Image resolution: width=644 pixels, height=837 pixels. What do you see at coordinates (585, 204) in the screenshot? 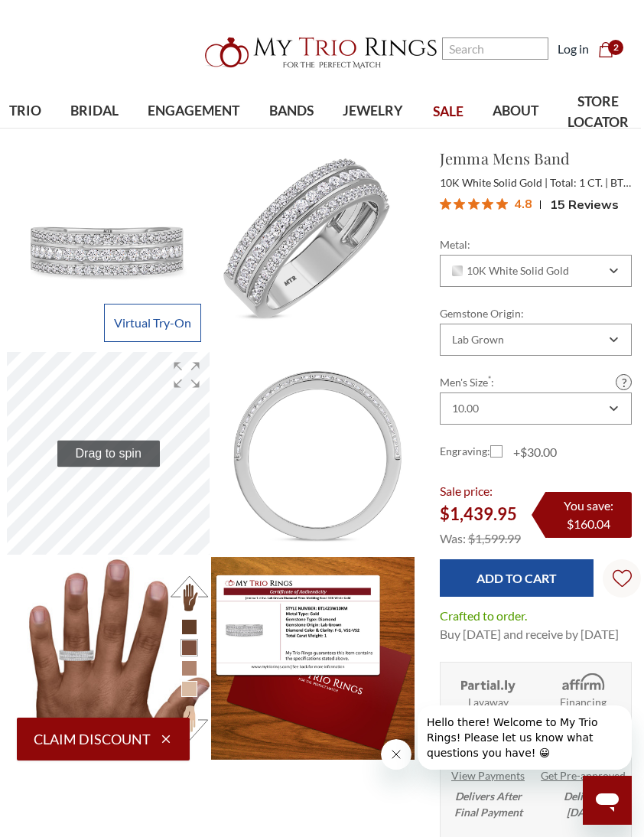
I see `span: 15 Reviews` at bounding box center [585, 204].